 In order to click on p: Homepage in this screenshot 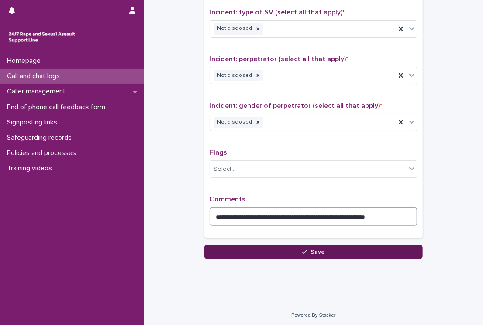, I will do `click(25, 61)`.